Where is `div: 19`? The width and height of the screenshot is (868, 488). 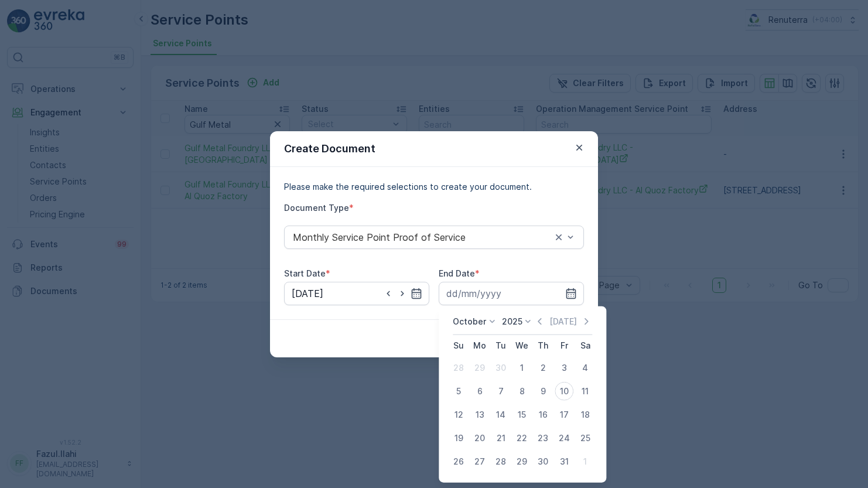 div: 19 is located at coordinates (459, 438).